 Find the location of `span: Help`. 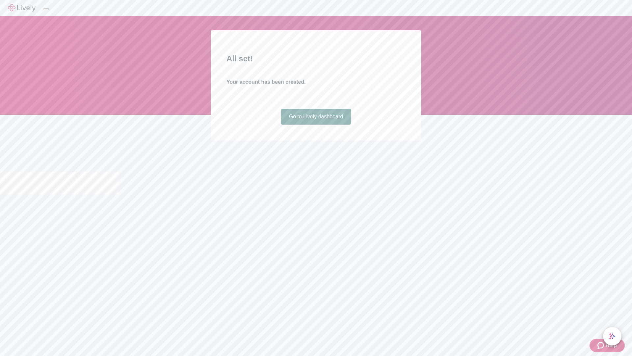

span: Help is located at coordinates (611, 345).